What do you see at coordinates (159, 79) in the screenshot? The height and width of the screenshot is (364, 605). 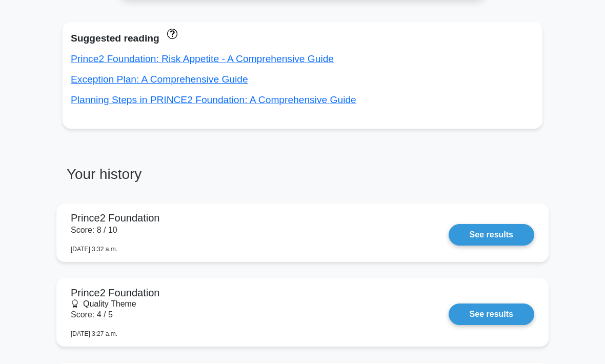 I see `a: Exception Plan: A Comprehensive Guide` at bounding box center [159, 79].